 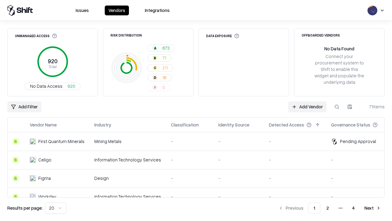 What do you see at coordinates (286, 124) in the screenshot?
I see `div: Detected Access` at bounding box center [286, 124].